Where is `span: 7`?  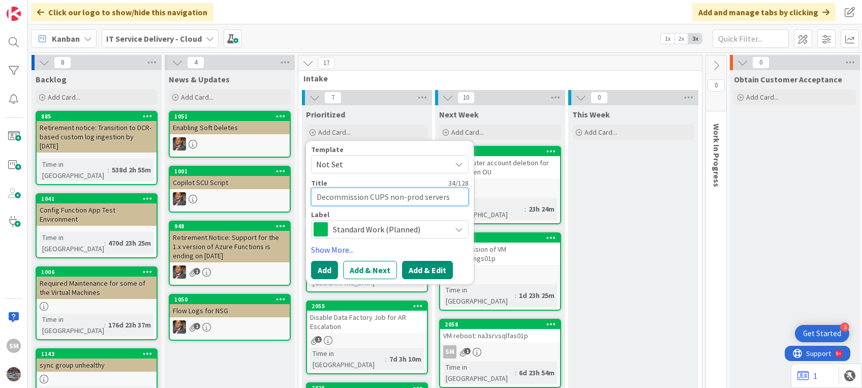
span: 7 is located at coordinates (333, 98).